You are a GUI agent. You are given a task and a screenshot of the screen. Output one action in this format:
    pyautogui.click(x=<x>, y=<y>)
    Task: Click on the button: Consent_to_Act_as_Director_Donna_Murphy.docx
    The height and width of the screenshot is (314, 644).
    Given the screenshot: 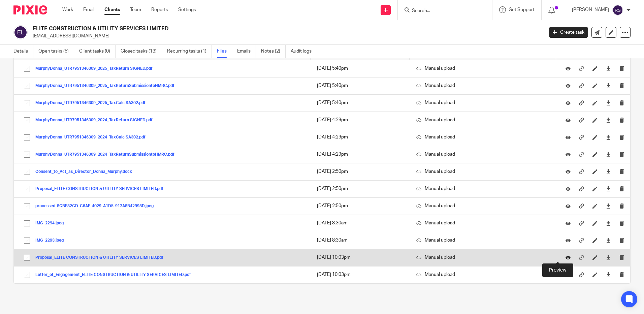 What is the action you would take?
    pyautogui.click(x=86, y=172)
    